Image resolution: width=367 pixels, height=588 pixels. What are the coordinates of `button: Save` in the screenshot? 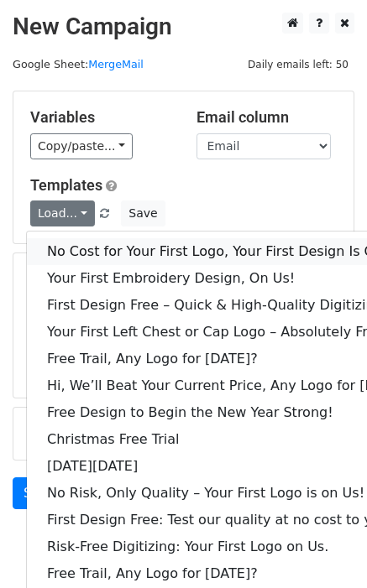 It's located at (143, 213).